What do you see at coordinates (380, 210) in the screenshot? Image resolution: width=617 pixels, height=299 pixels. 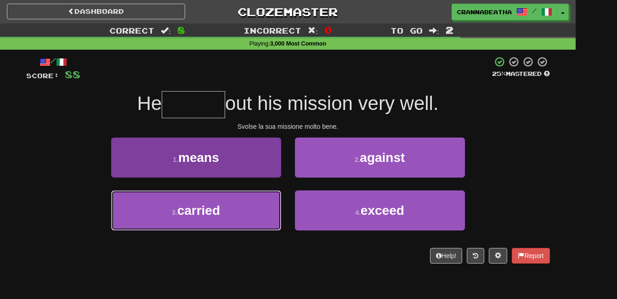 I see `button: 4.exceed` at bounding box center [380, 210].